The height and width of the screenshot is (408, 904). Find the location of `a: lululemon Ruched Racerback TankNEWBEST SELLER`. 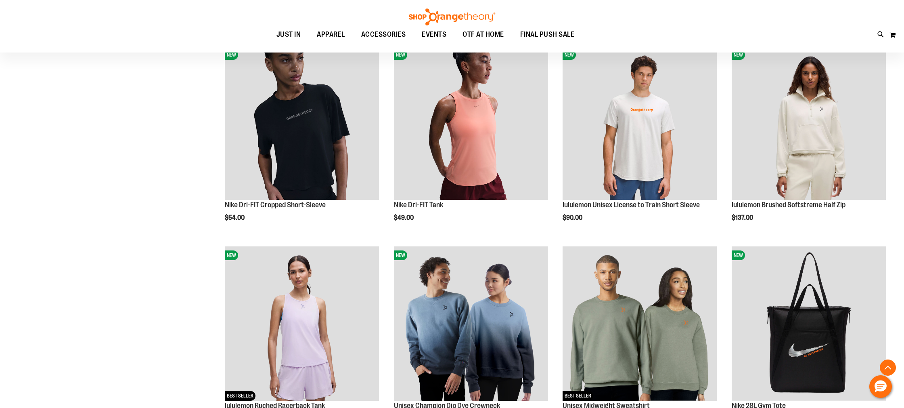

a: lululemon Ruched Racerback TankNEWBEST SELLER is located at coordinates (302, 324).